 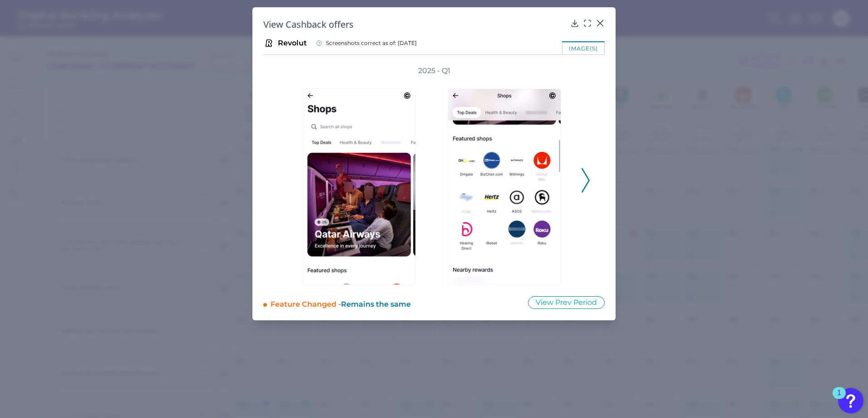 What do you see at coordinates (851, 401) in the screenshot?
I see `button: Open Resource Center, 1 new notification` at bounding box center [851, 401].